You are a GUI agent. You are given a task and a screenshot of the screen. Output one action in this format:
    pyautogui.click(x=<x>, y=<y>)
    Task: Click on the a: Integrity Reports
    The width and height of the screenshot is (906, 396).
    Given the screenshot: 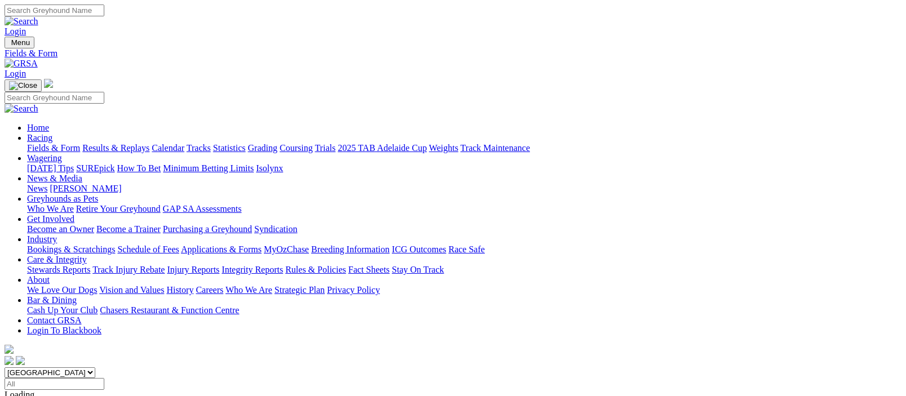 What is the action you would take?
    pyautogui.click(x=252, y=269)
    